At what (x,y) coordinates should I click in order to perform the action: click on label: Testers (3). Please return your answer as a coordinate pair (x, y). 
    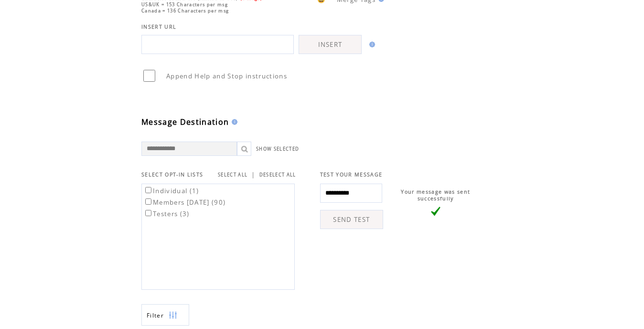
    Looking at the image, I should click on (166, 213).